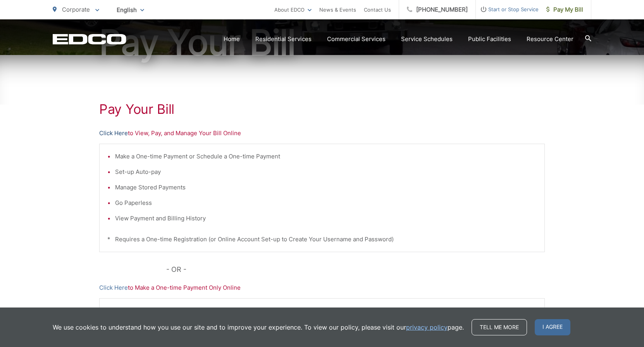 The height and width of the screenshot is (347, 644). What do you see at coordinates (293, 10) in the screenshot?
I see `a: About EDCO` at bounding box center [293, 10].